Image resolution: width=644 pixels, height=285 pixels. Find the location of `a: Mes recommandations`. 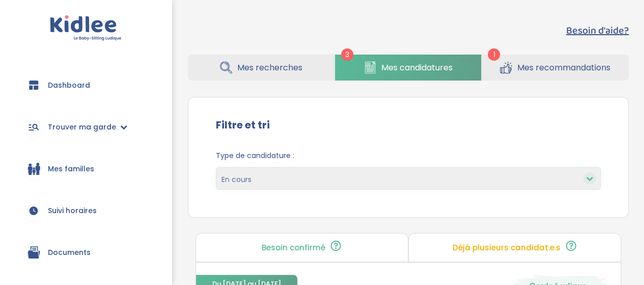

a: Mes recommandations is located at coordinates (555, 68).